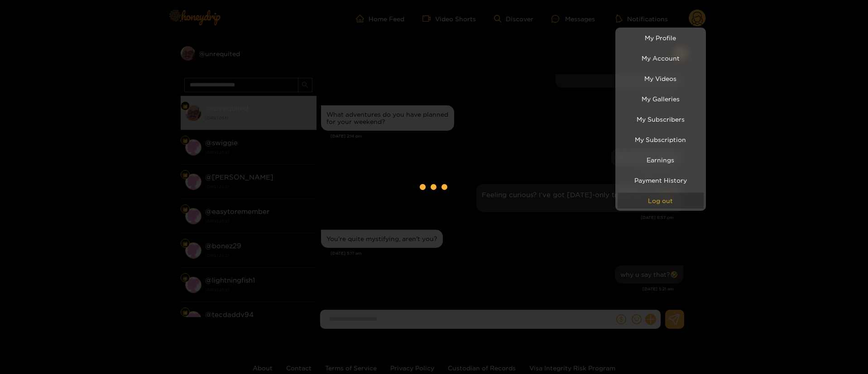  Describe the element at coordinates (661, 139) in the screenshot. I see `a: My Subscription` at that location.